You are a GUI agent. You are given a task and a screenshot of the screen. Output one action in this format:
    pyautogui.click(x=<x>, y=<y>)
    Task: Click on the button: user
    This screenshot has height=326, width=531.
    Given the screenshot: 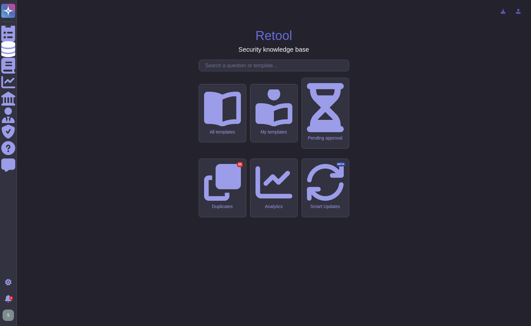 What is the action you would take?
    pyautogui.click(x=10, y=315)
    